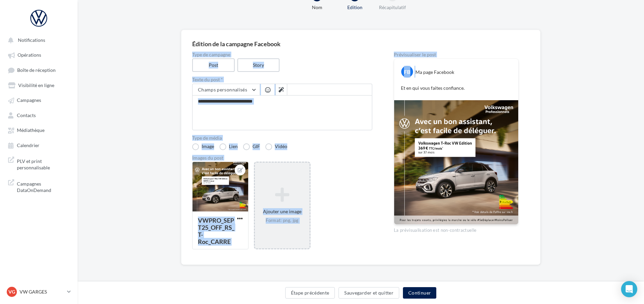 Image resolution: width=644 pixels, height=304 pixels. Describe the element at coordinates (29, 55) in the screenshot. I see `span: Opérations` at that location.